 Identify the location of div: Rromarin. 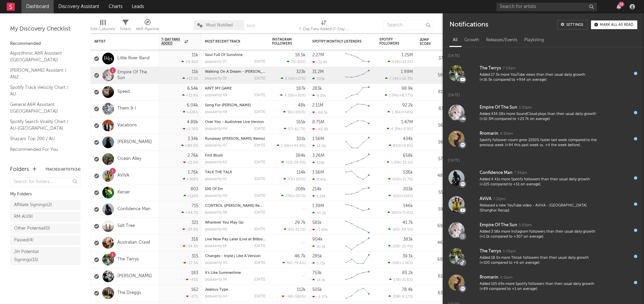
(489, 278).